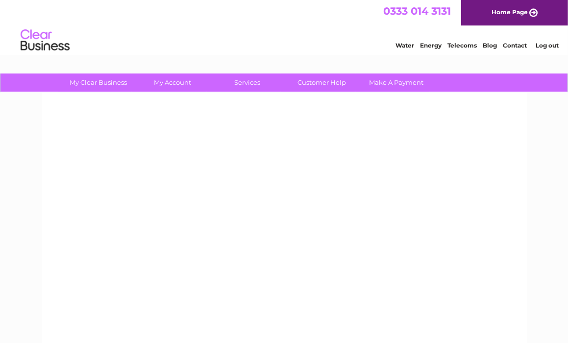 Image resolution: width=568 pixels, height=343 pixels. Describe the element at coordinates (489, 45) in the screenshot. I see `a: Blog` at that location.